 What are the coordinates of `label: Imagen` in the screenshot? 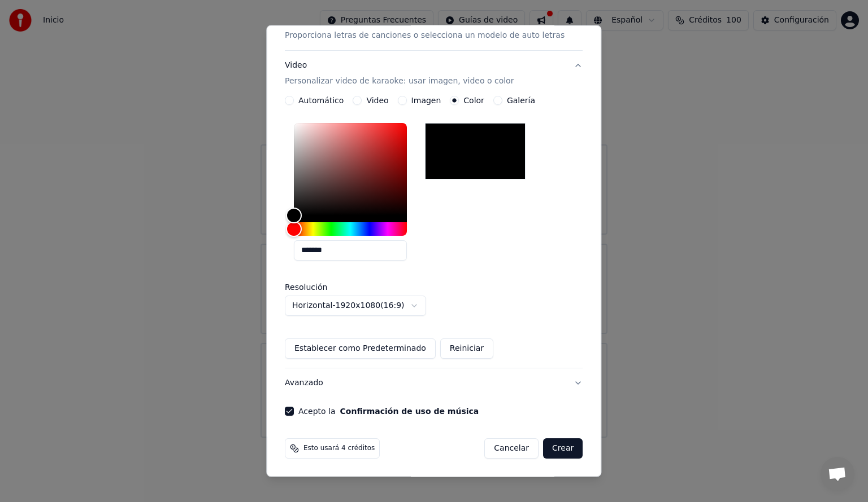 It's located at (426, 100).